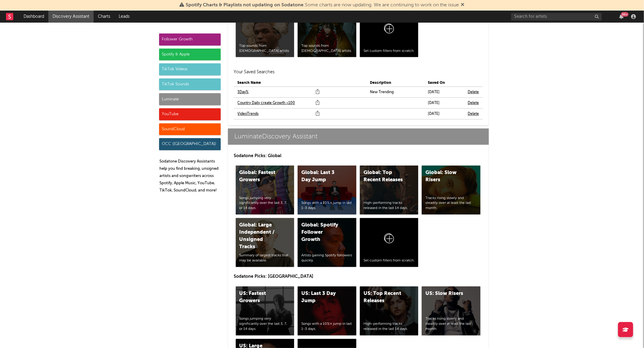 The height and width of the screenshot is (348, 644). What do you see at coordinates (395, 92) in the screenshot?
I see `td: New Trending` at bounding box center [395, 92].